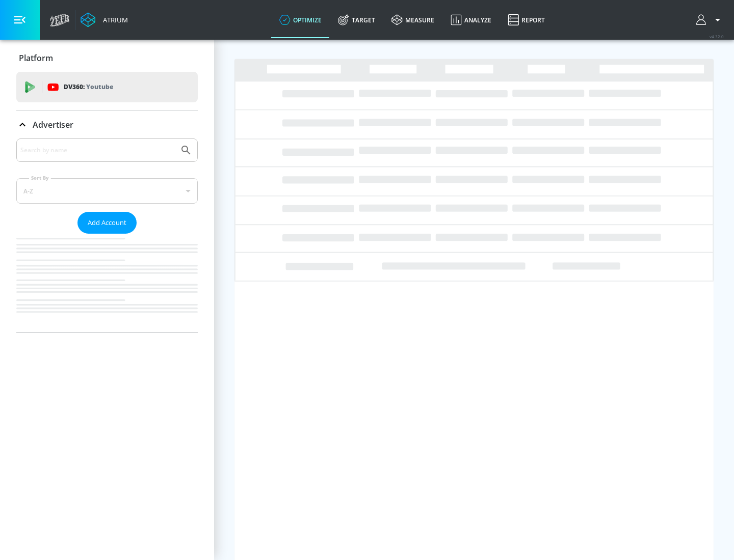 Image resolution: width=734 pixels, height=560 pixels. I want to click on p: Youtube, so click(100, 87).